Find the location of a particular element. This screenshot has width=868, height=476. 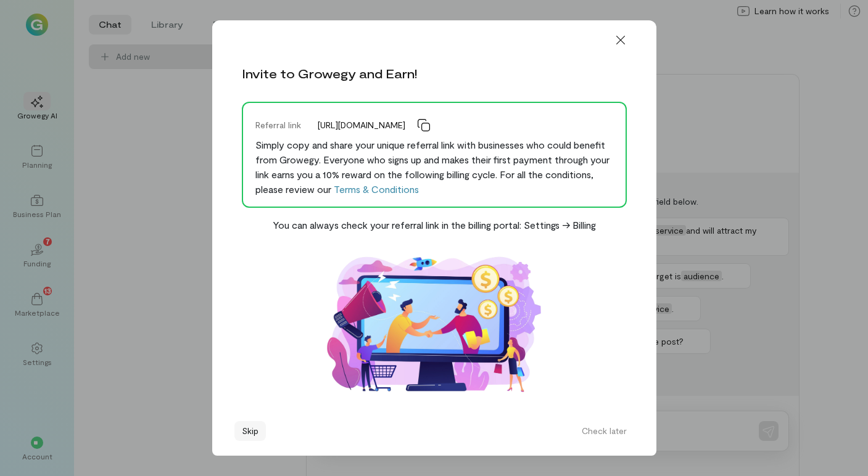

div: Referral link is located at coordinates (279, 125).